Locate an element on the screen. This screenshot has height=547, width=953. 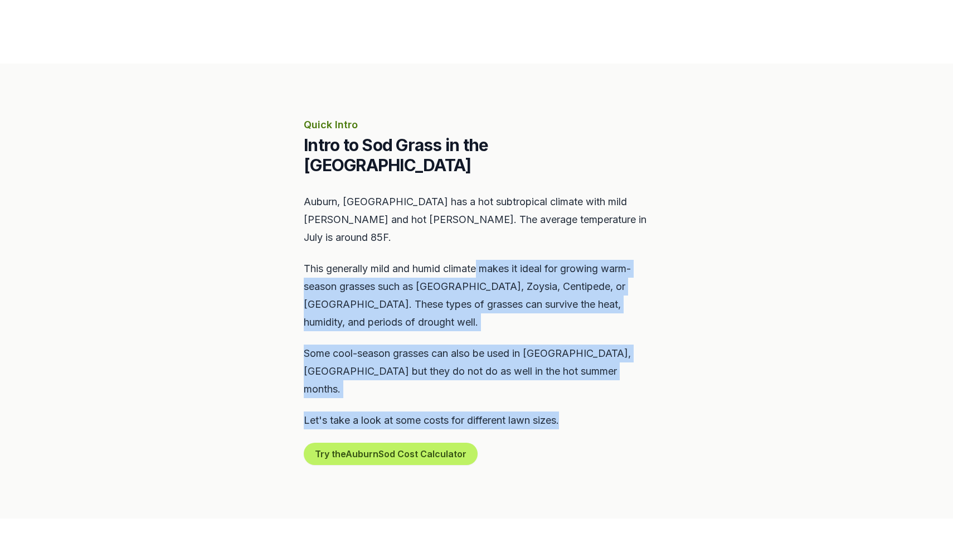
p: Quick Intro is located at coordinates (477, 125).